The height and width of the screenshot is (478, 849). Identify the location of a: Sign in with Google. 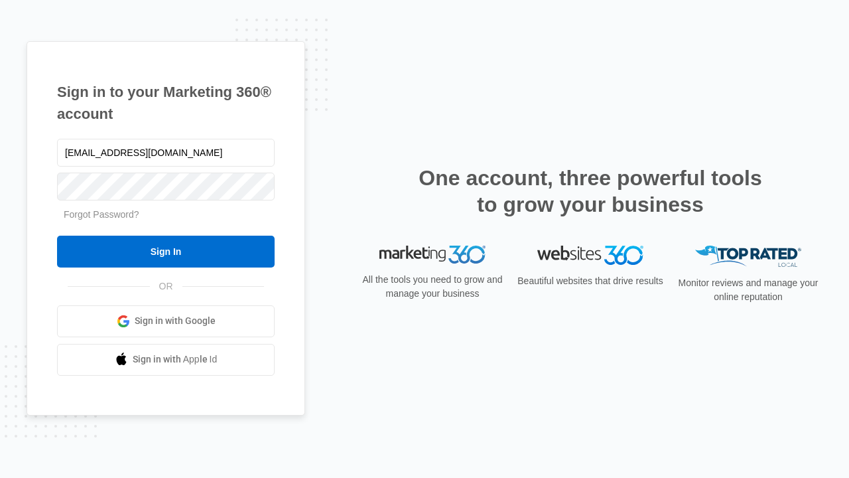
(166, 321).